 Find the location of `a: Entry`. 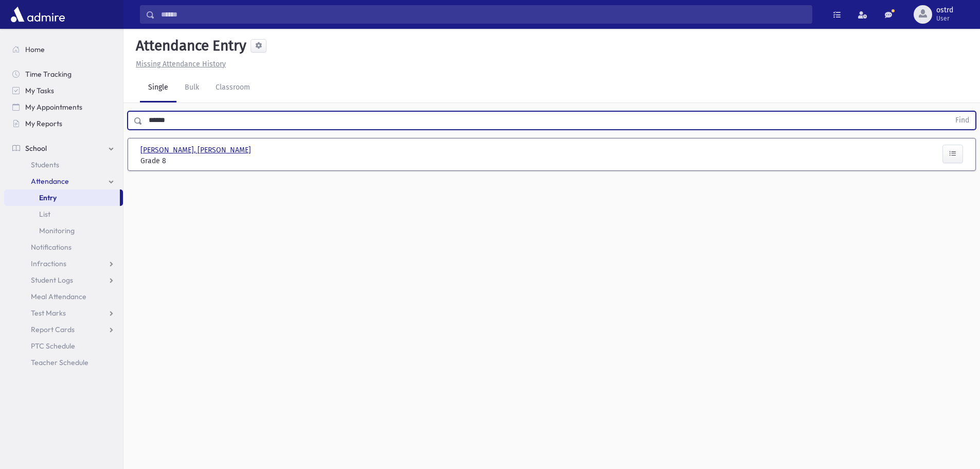

a: Entry is located at coordinates (62, 198).